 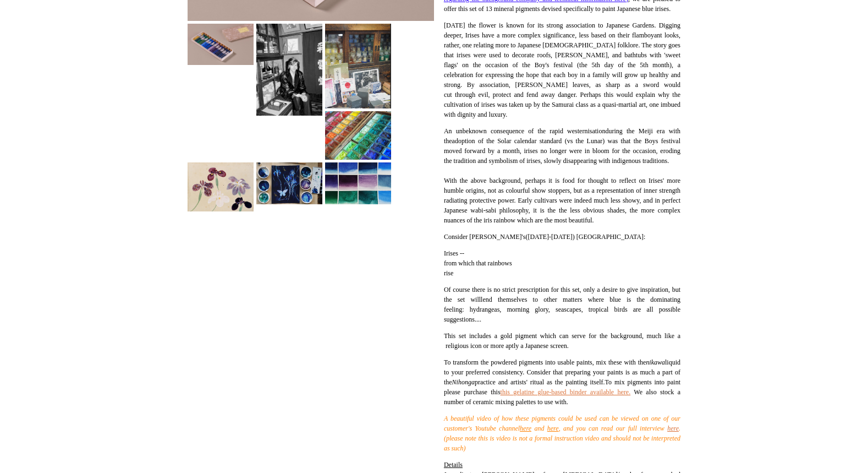 What do you see at coordinates (463, 382) in the screenshot?
I see `em: Nihonga` at bounding box center [463, 382].